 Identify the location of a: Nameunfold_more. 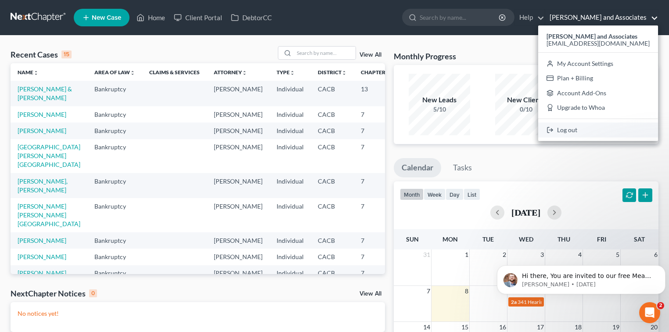
(28, 72).